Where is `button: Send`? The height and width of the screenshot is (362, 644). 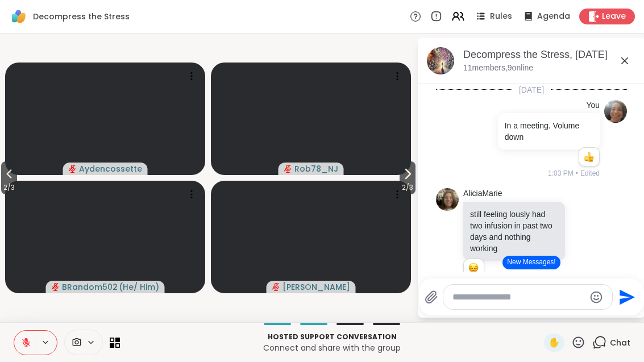 button: Send is located at coordinates (625, 297).